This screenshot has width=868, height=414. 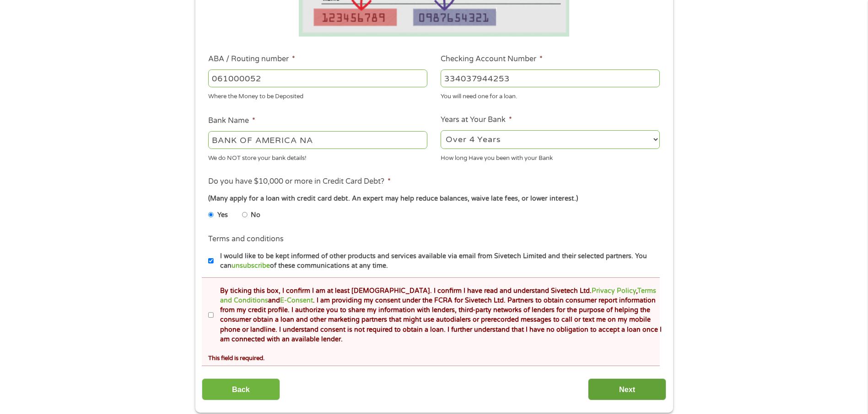 What do you see at coordinates (252, 59) in the screenshot?
I see `label: ABA / Routing number` at bounding box center [252, 59].